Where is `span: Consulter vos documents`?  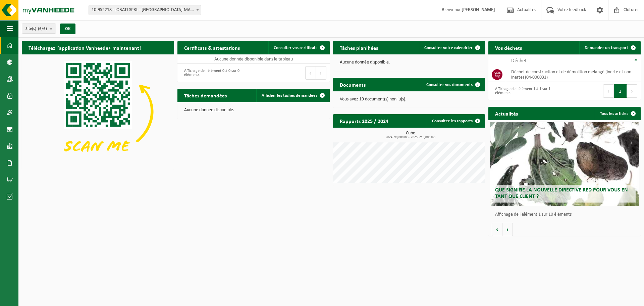 span: Consulter vos documents is located at coordinates (449, 85).